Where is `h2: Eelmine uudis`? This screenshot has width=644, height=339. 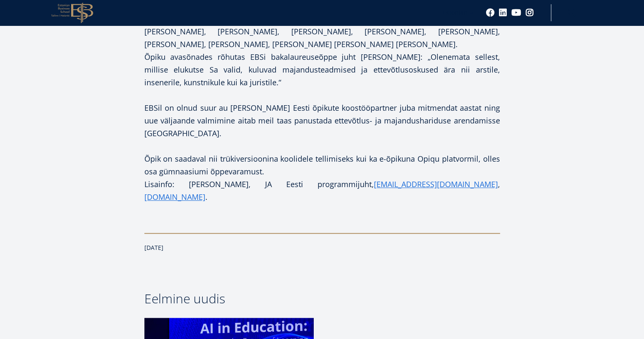 h2: Eelmine uudis is located at coordinates (229, 298).